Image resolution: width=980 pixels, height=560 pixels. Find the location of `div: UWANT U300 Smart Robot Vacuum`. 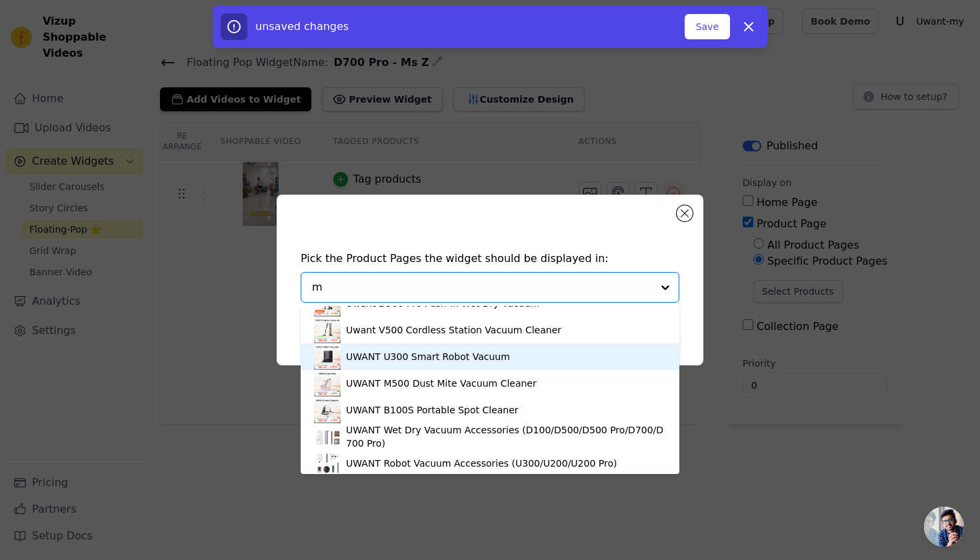

div: UWANT U300 Smart Robot Vacuum is located at coordinates (428, 356).